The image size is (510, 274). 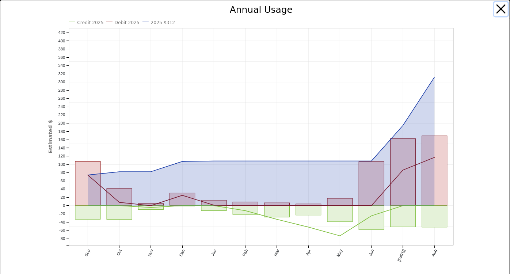 What do you see at coordinates (63, 197) in the screenshot?
I see `text: 20` at bounding box center [63, 197].